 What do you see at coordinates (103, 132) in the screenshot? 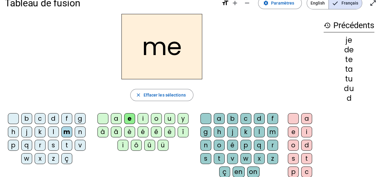
I see `div: à` at bounding box center [103, 132].